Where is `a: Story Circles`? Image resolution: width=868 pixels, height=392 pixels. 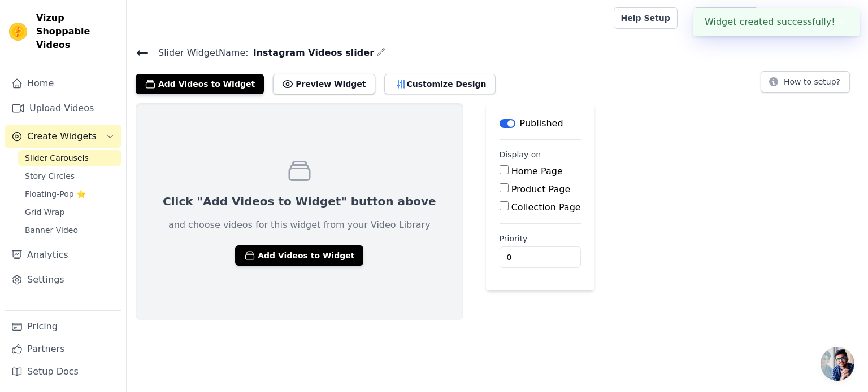 a: Story Circles is located at coordinates (69, 176).